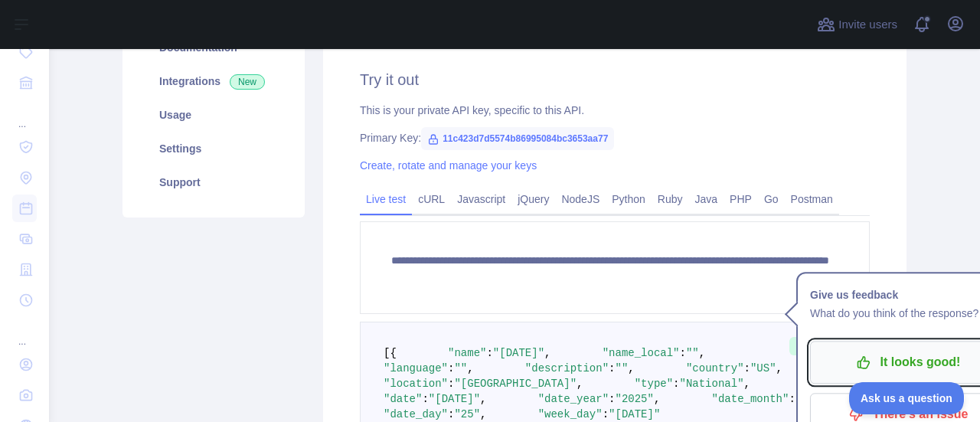 Image resolution: width=980 pixels, height=422 pixels. I want to click on a: NodeJS, so click(581, 199).